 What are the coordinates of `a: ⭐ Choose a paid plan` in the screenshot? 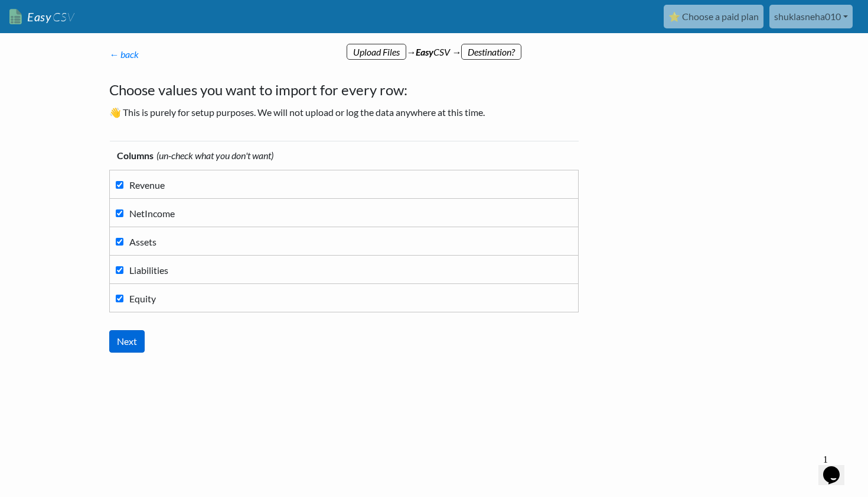 It's located at (713, 16).